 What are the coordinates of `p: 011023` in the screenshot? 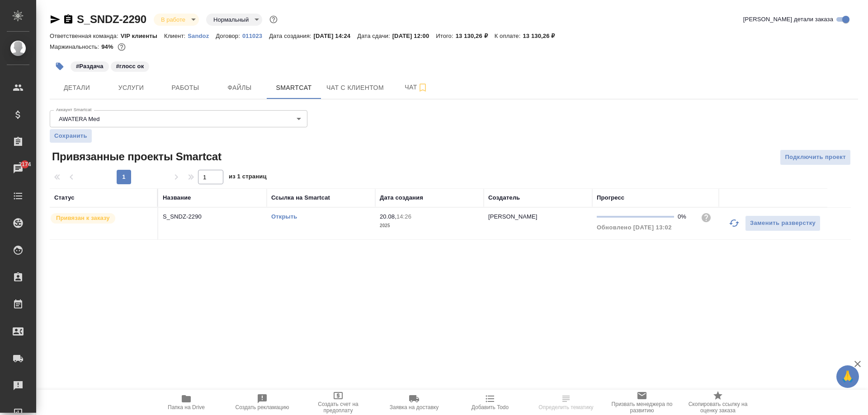 It's located at (256, 36).